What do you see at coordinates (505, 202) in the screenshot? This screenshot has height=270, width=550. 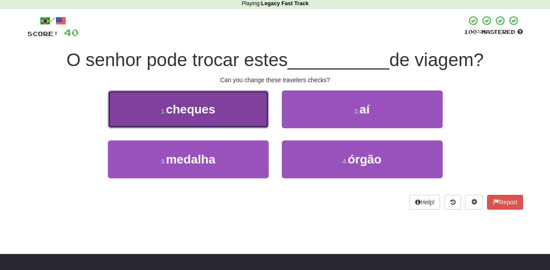 I see `button: Report` at bounding box center [505, 202].